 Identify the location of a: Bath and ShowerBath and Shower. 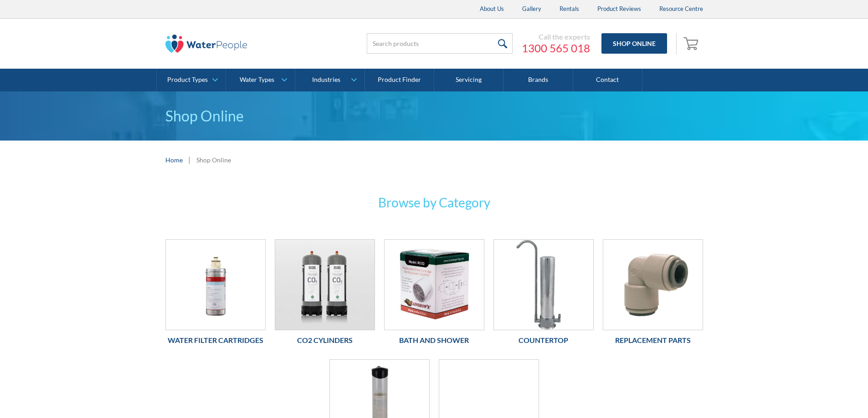
(434, 295).